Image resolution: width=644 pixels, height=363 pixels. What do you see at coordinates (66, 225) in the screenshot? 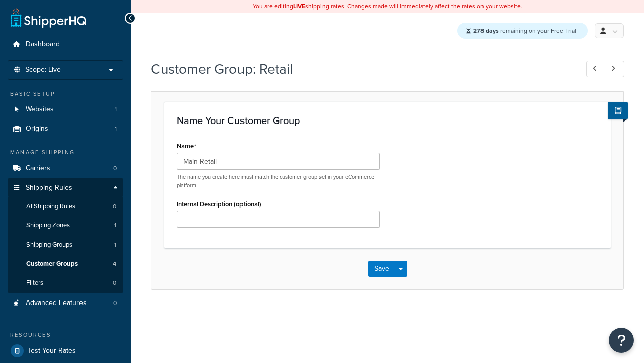
I see `li: Shipping Zones` at bounding box center [66, 225].